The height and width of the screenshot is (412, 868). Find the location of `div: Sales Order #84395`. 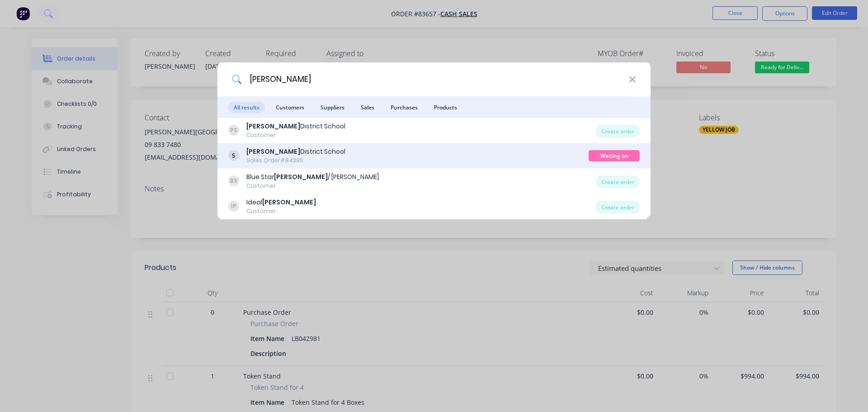

div: Sales Order #84395 is located at coordinates (295, 160).